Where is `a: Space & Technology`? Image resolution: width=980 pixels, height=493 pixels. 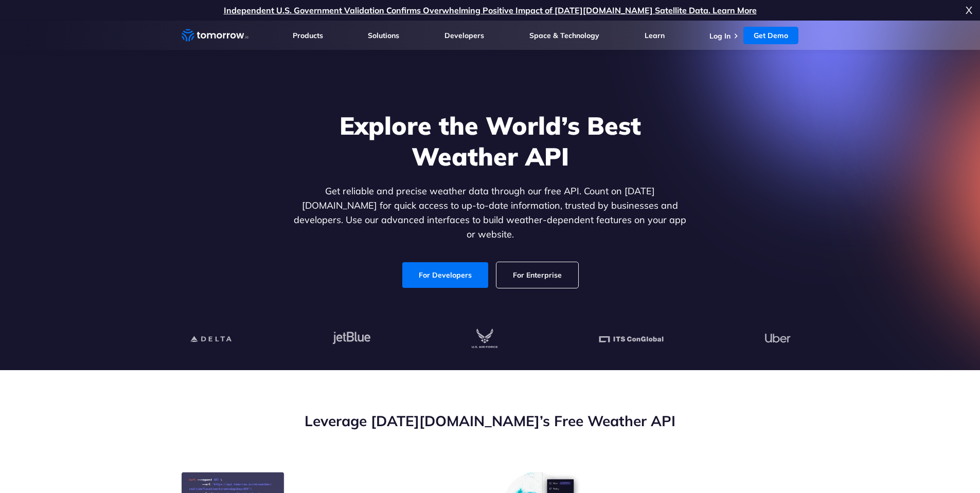
a: Space & Technology is located at coordinates (564, 35).